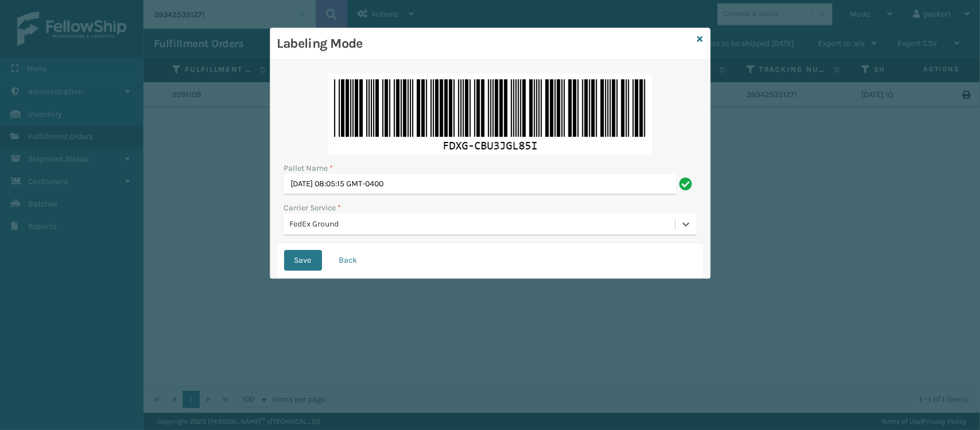 This screenshot has width=980, height=430. What do you see at coordinates (313, 207) in the screenshot?
I see `label: Carrier Service` at bounding box center [313, 207].